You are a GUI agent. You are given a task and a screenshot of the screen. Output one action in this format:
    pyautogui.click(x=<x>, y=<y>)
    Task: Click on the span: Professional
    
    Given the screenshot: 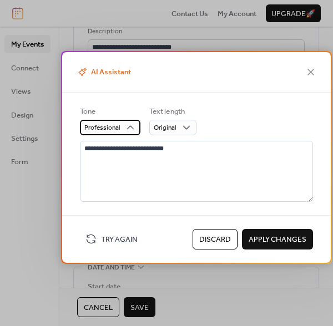 What is the action you would take?
    pyautogui.click(x=102, y=128)
    